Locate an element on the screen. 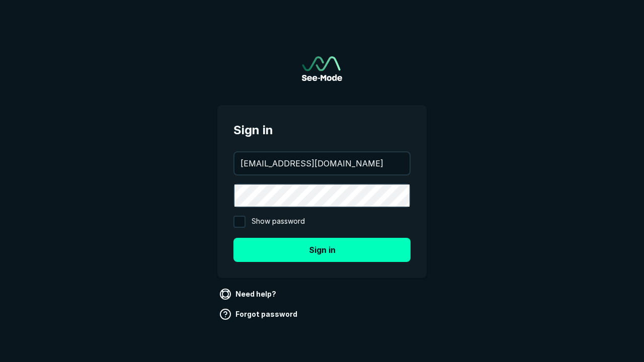  button: Sign in is located at coordinates (322, 250).